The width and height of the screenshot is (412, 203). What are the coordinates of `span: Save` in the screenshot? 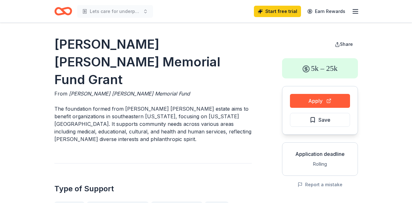 It's located at (324, 120).